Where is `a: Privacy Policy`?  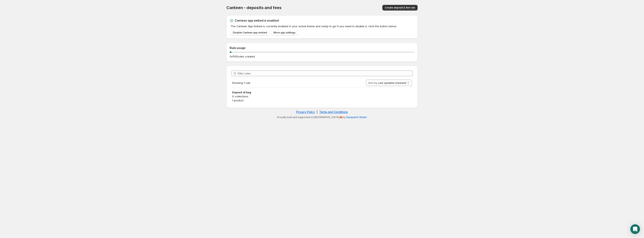 a: Privacy Policy is located at coordinates (306, 112).